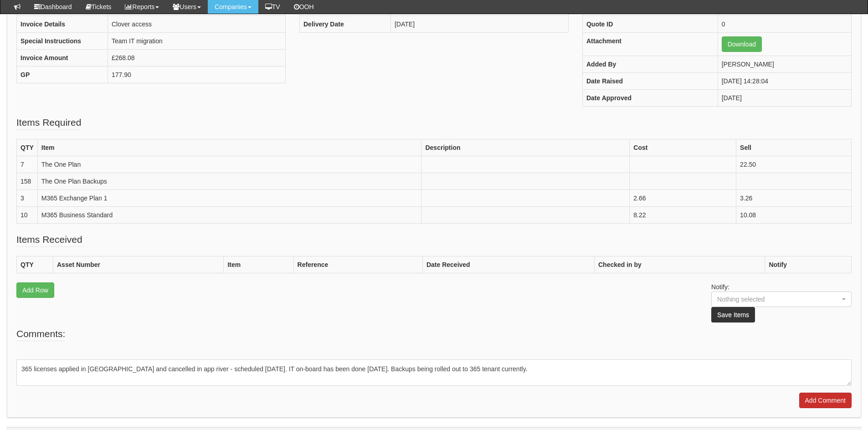 The image size is (868, 430). Describe the element at coordinates (49, 240) in the screenshot. I see `legend: Items Received` at that location.